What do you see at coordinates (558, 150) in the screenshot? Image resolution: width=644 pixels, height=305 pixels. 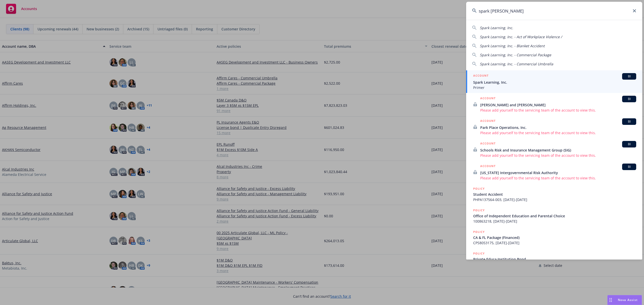 I see `span: Schools Risk and Insurance Management Group (SIG)` at bounding box center [558, 150].